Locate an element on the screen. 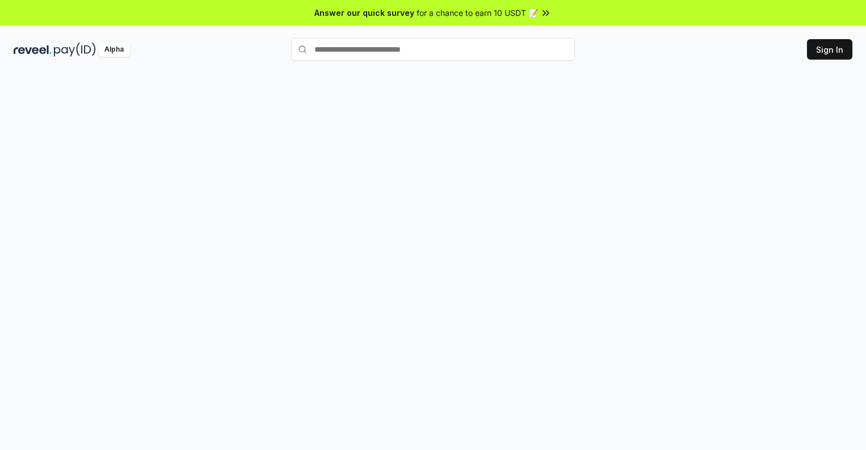 The image size is (866, 450). img: reveel_dark is located at coordinates (32, 49).